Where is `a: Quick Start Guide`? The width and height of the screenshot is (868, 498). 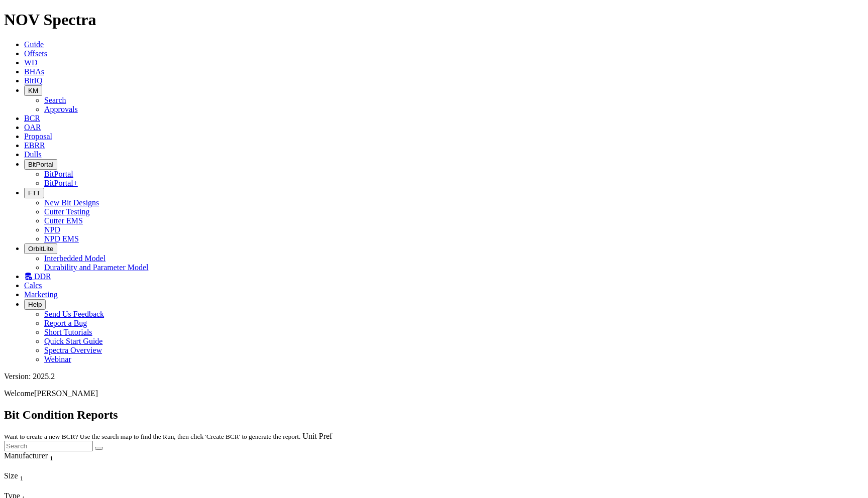 a: Quick Start Guide is located at coordinates (73, 341).